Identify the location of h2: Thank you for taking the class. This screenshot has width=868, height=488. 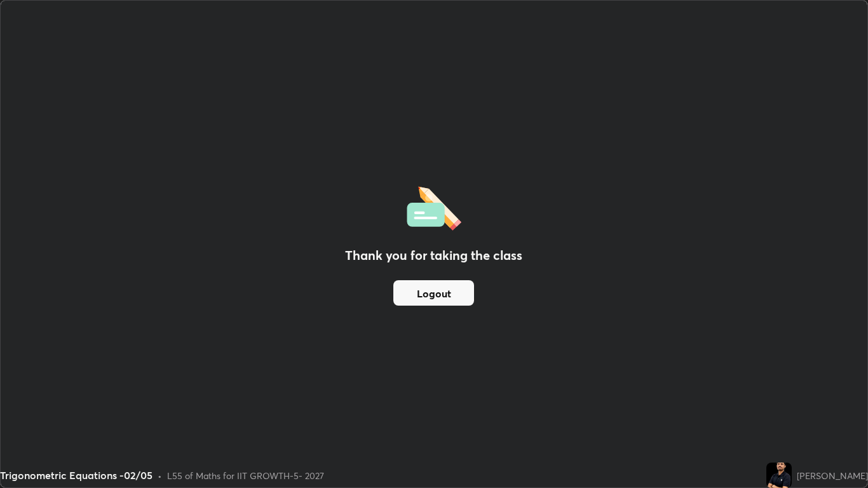
(434, 255).